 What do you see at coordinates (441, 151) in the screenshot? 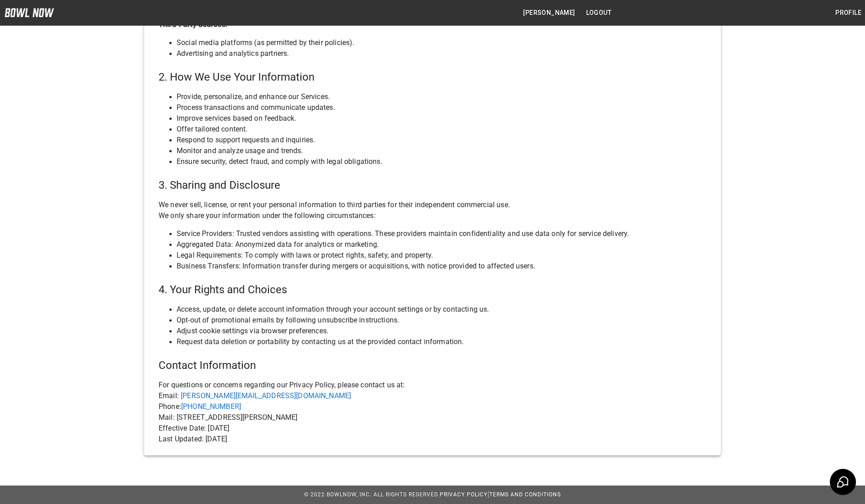
I see `p: Monitor and analyze usage and trends.` at bounding box center [441, 151].